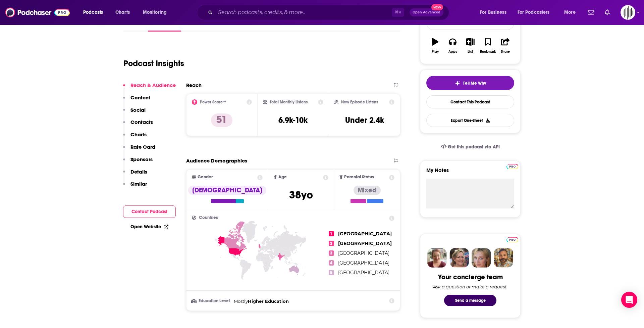 This screenshot has height=328, width=644. What do you see at coordinates (630, 300) in the screenshot?
I see `div: Open Intercom Messenger` at bounding box center [630, 300].